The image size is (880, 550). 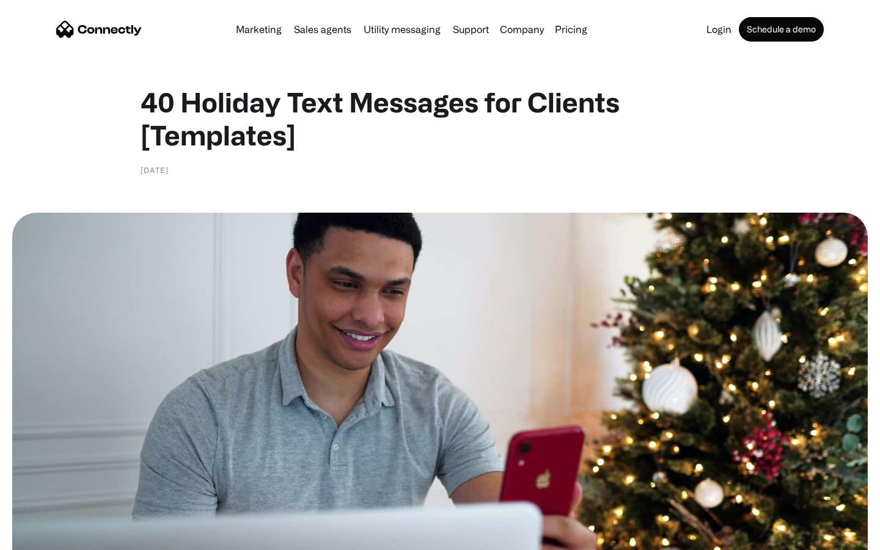 What do you see at coordinates (718, 29) in the screenshot?
I see `a: Login` at bounding box center [718, 29].